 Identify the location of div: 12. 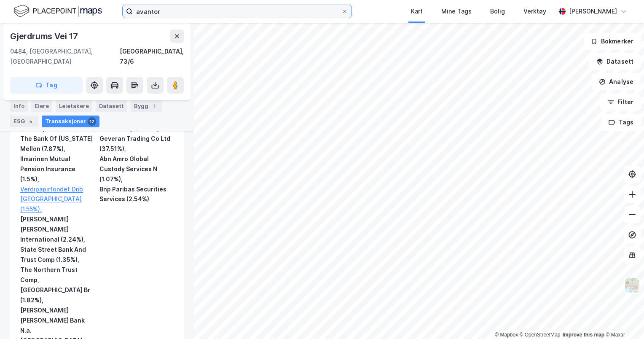
(92, 121).